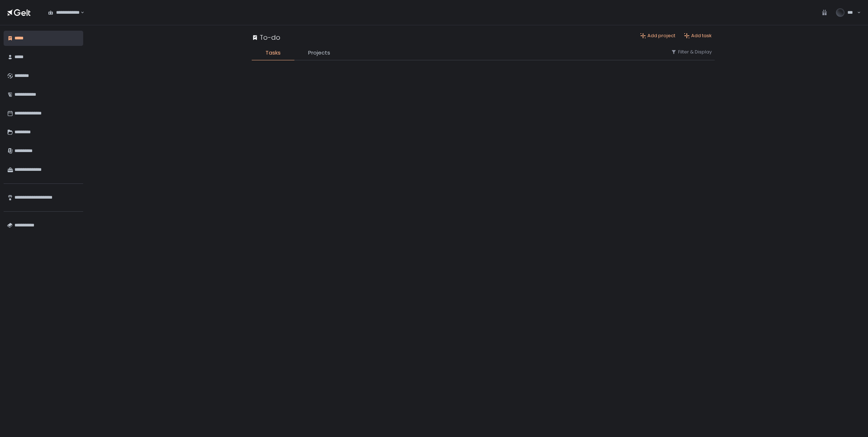 Image resolution: width=868 pixels, height=437 pixels. Describe the element at coordinates (273, 52) in the screenshot. I see `span: Tasks` at that location.